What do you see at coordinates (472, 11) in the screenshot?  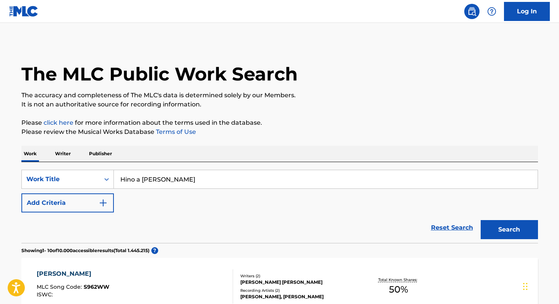 I see `img: search` at bounding box center [472, 11].